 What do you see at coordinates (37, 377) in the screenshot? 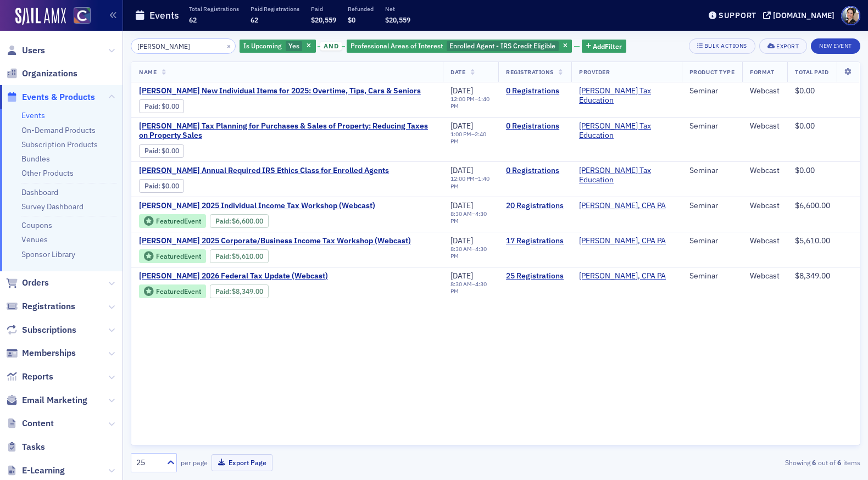
I see `span: Reports` at bounding box center [37, 377].